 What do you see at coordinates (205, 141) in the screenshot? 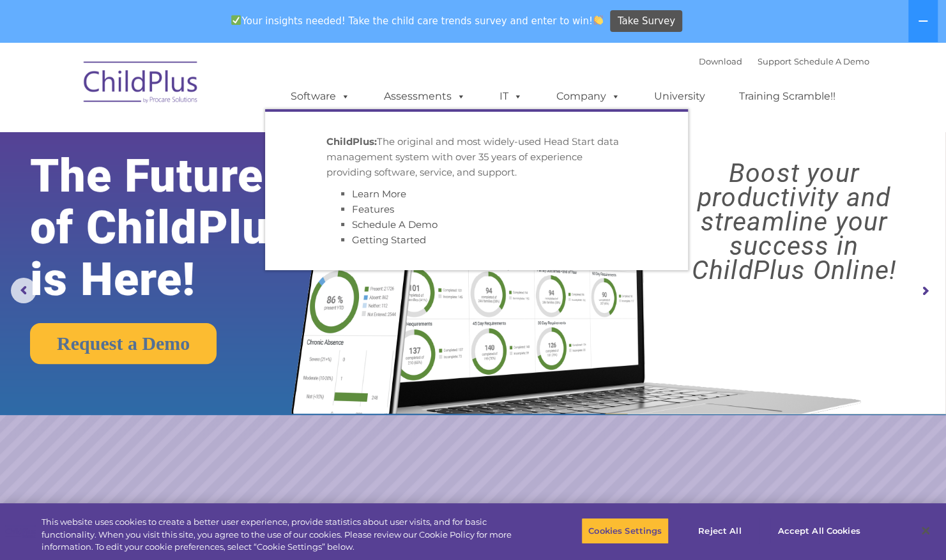
I see `span: Phone number` at bounding box center [205, 141].